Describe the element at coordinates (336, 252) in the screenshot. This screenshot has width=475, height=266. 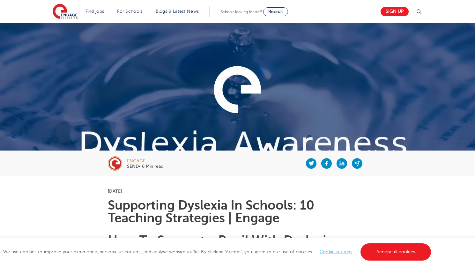
I see `a: Cookie settings` at that location.